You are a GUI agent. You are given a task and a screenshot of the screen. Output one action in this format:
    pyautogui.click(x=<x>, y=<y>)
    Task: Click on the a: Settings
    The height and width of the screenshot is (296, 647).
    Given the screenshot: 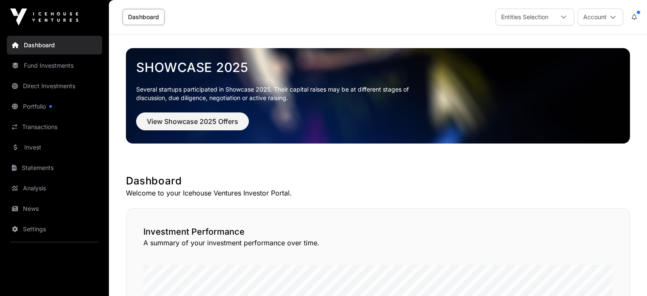 What is the action you would take?
    pyautogui.click(x=54, y=229)
    